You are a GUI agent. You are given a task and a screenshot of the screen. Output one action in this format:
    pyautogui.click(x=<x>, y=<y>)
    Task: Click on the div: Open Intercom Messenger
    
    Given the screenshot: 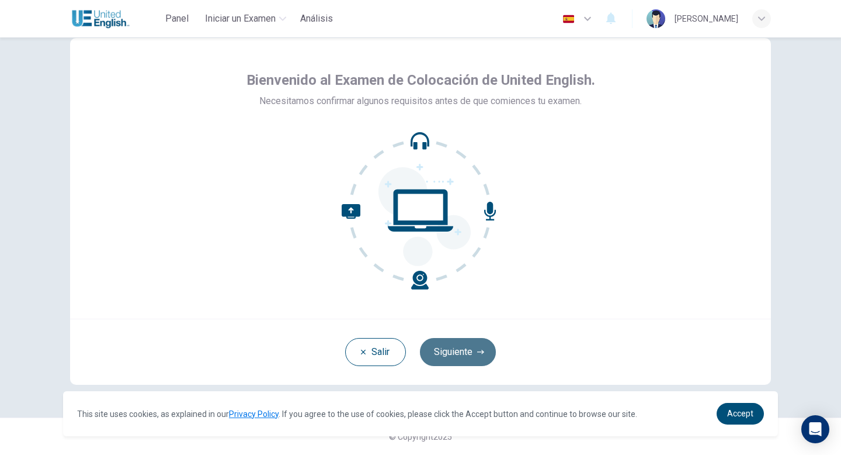 What is the action you would take?
    pyautogui.click(x=816, y=429)
    